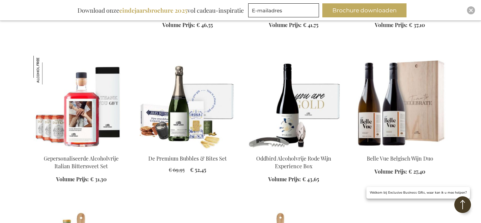 This screenshot has width=481, height=223. Describe the element at coordinates (81, 150) in the screenshot. I see `a: Personalised Non-Alcoholic Italian Bittersweet Set Gepersonaliseerde Alcoholvrije Italian Bitters...` at that location.